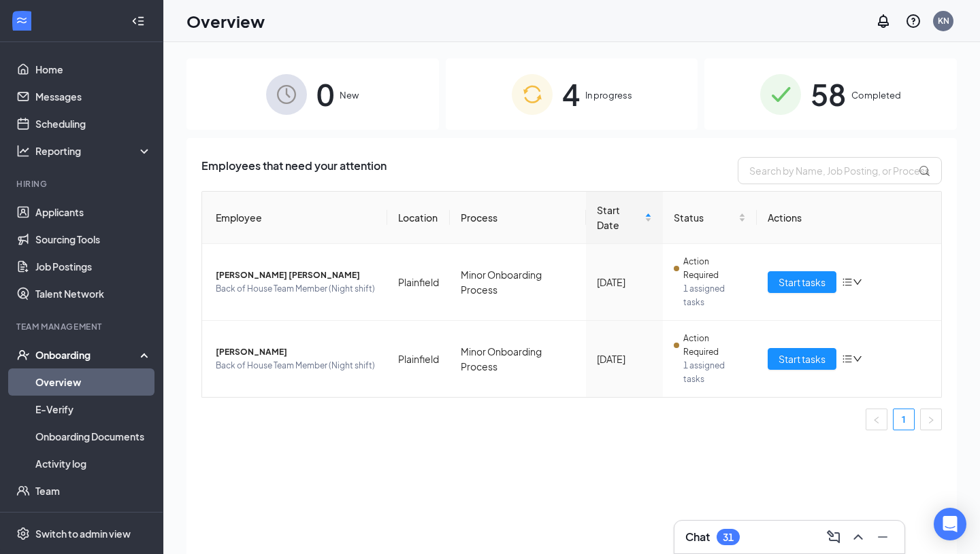  I want to click on a: 1, so click(904, 419).